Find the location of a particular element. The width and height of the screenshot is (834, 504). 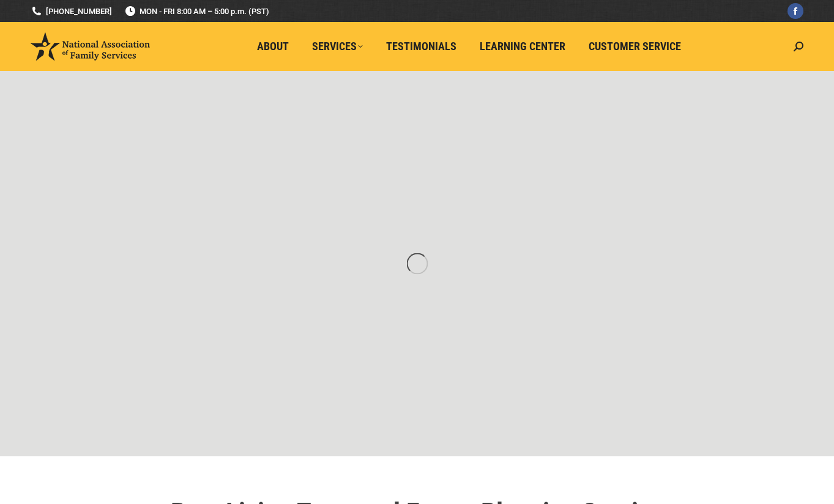

img: National Association of Family Services is located at coordinates (90, 46).